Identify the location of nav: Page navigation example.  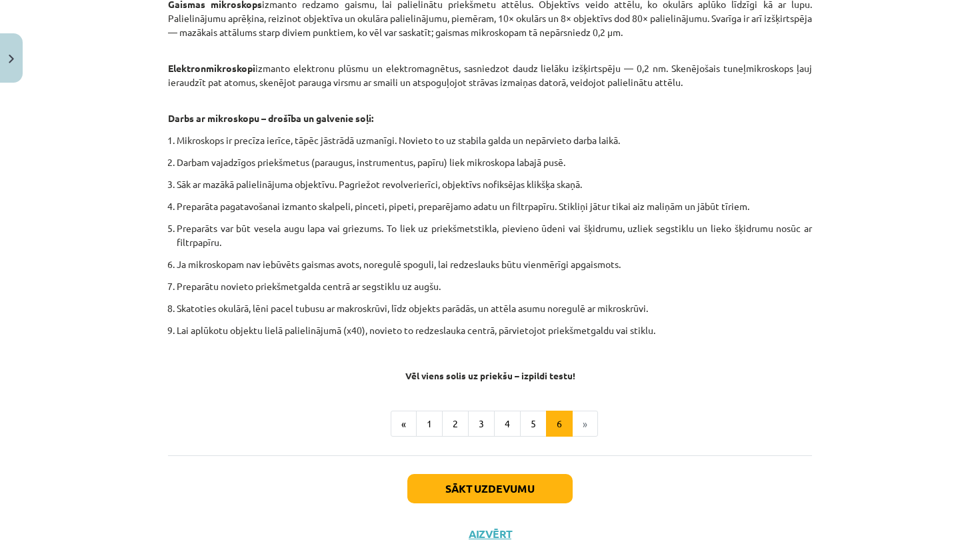
(490, 424).